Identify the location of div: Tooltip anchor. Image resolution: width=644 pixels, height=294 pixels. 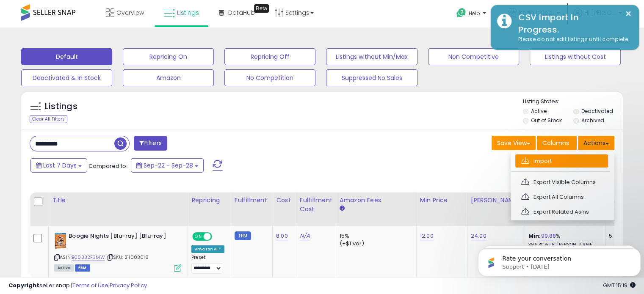
(261, 8).